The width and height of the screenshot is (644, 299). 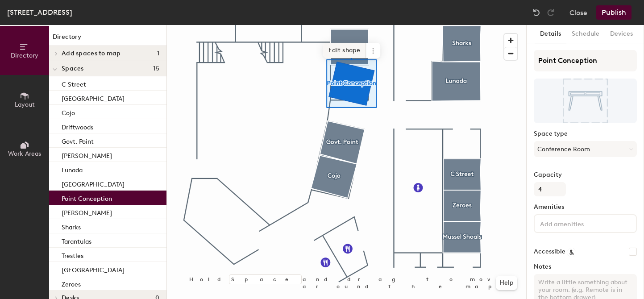 I want to click on label: Capacity, so click(x=585, y=175).